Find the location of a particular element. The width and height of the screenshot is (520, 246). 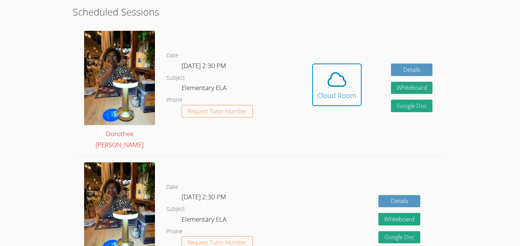

img: IMG_8217.jpeg is located at coordinates (119, 78).